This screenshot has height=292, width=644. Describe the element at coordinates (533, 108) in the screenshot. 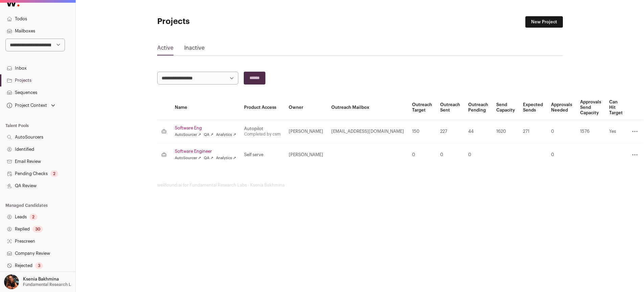

I see `th: Expected Sends` at that location.